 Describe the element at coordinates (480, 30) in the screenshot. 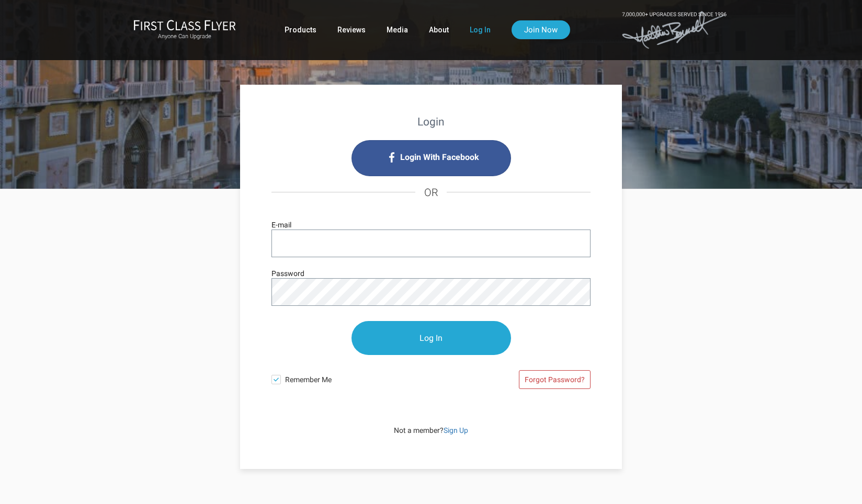

I see `a: Log In` at that location.